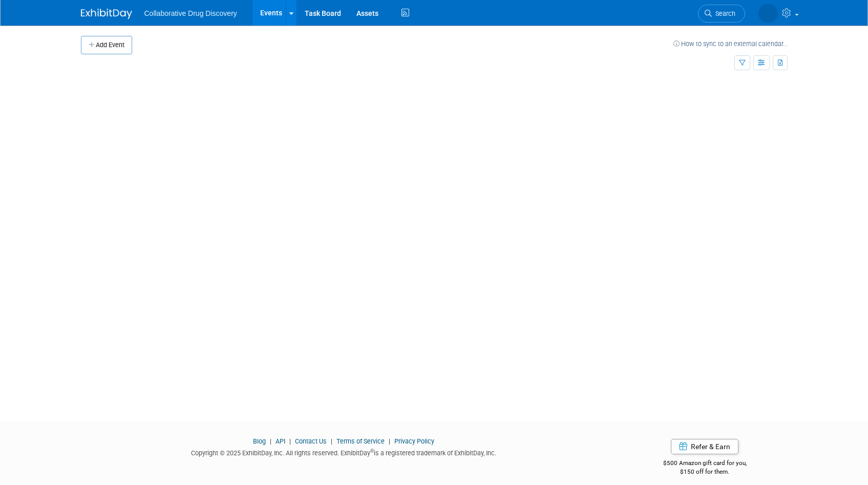 Image resolution: width=868 pixels, height=485 pixels. What do you see at coordinates (768, 13) in the screenshot?
I see `img: Janice Darlington` at bounding box center [768, 13].